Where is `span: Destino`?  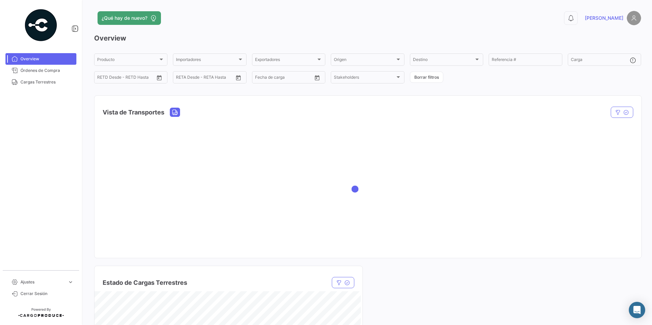 span: Destino is located at coordinates (444, 61).